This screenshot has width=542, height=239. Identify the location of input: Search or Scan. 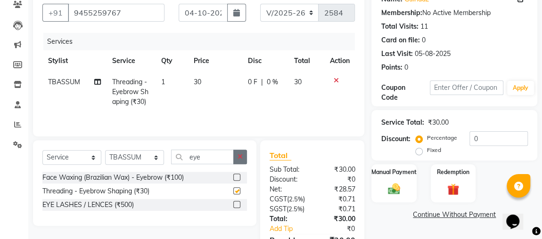
(202, 157).